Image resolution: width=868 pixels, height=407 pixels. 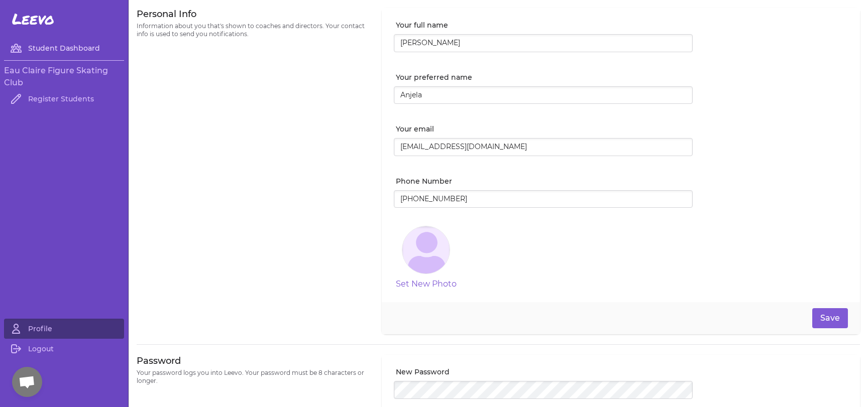 I want to click on label: Your preferred name, so click(x=544, y=77).